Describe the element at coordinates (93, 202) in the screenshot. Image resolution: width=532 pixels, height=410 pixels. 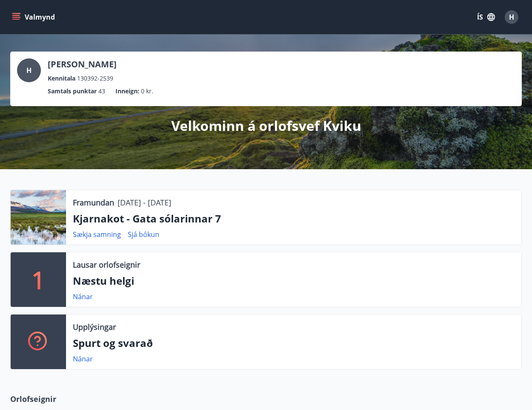
I see `p: Framundan` at that location.